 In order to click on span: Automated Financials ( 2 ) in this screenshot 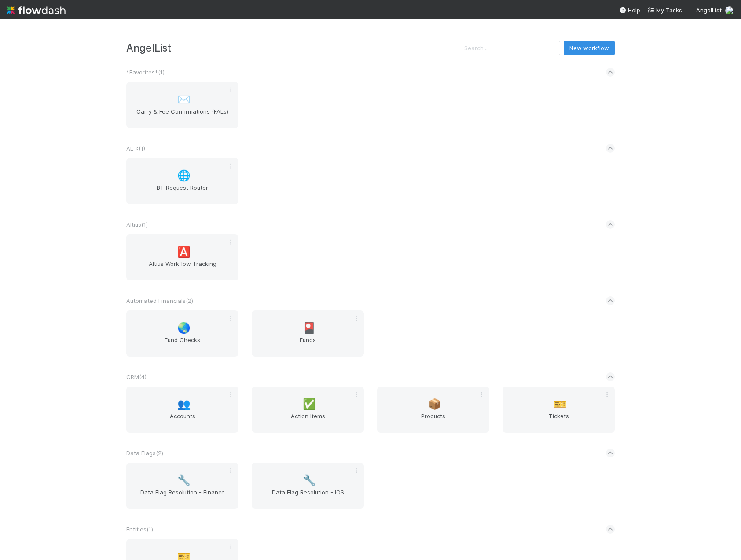, I will do `click(160, 300)`.